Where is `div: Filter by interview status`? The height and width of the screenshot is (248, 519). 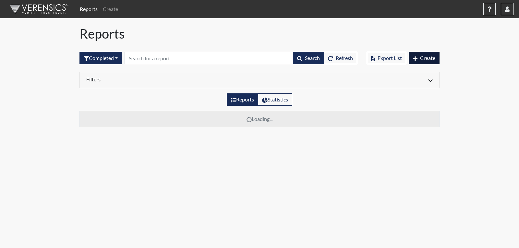
div: Filter by interview status is located at coordinates (101, 58).